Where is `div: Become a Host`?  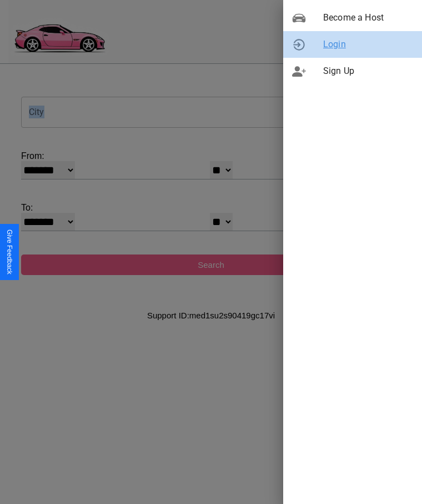
div: Become a Host is located at coordinates (353, 18).